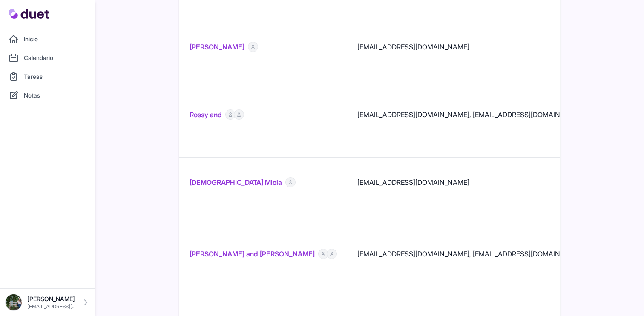 The width and height of the screenshot is (644, 316). I want to click on a: Tareas, so click(47, 77).